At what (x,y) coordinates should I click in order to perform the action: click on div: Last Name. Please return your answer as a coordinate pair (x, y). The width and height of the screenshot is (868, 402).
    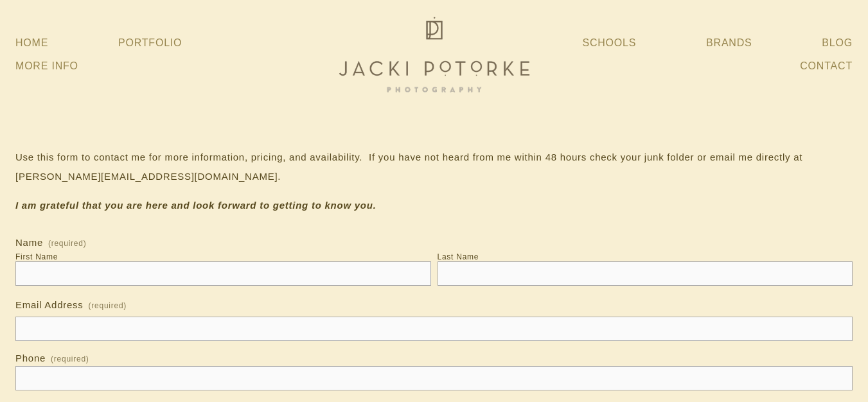
    Looking at the image, I should click on (458, 256).